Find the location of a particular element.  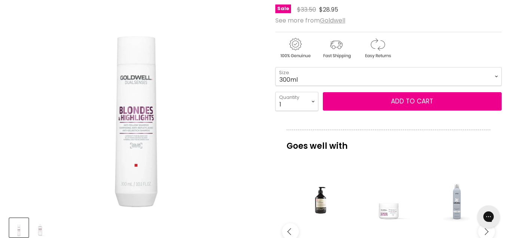

button: Add to cart is located at coordinates (412, 101).